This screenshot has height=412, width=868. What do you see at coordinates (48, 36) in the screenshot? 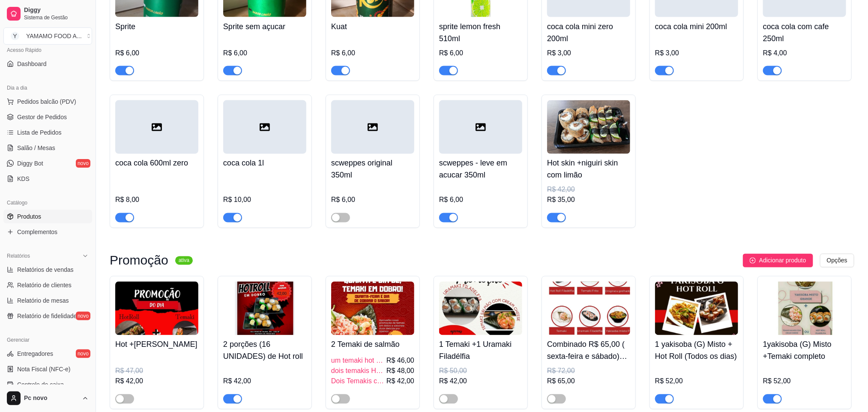
I see `button: Select a team` at bounding box center [48, 36].